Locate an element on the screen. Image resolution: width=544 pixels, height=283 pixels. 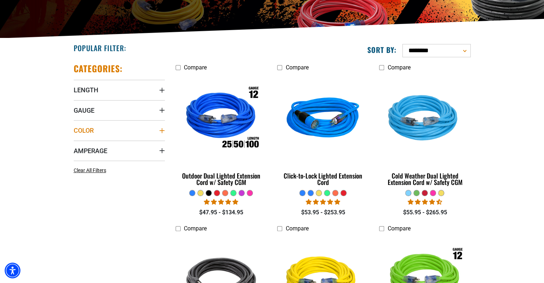
span: 4.87 stars is located at coordinates (323, 202).